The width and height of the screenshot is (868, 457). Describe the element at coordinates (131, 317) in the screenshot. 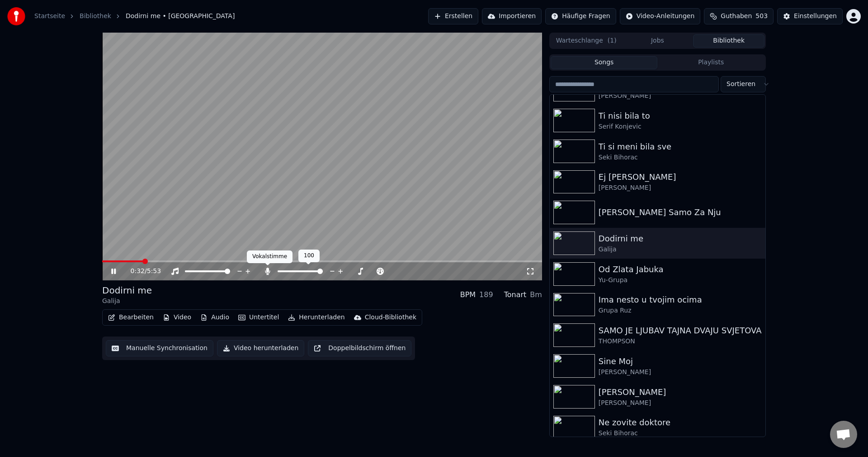

I see `button: Bearbeiten` at that location.